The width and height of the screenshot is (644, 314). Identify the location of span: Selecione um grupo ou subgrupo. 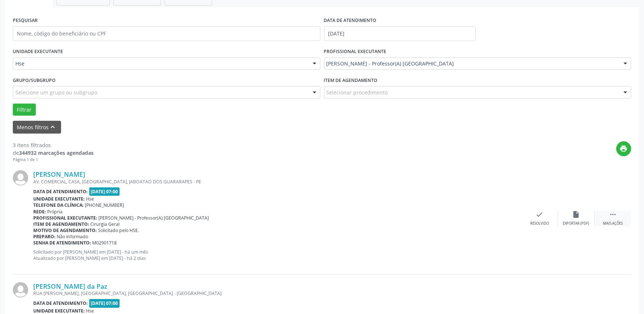
(56, 92).